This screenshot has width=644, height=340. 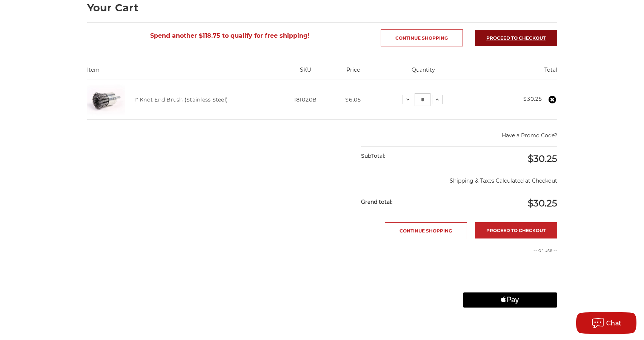 I want to click on button: Chat, so click(x=606, y=323).